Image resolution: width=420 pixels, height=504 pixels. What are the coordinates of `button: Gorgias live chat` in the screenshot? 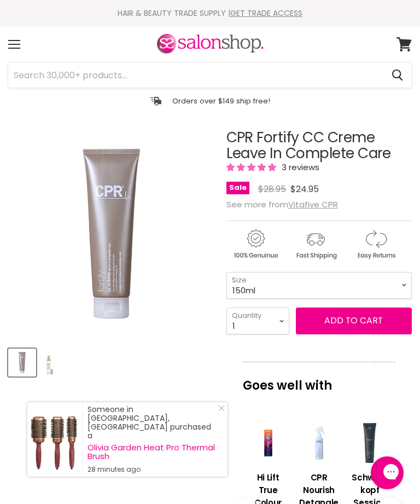 It's located at (22, 20).